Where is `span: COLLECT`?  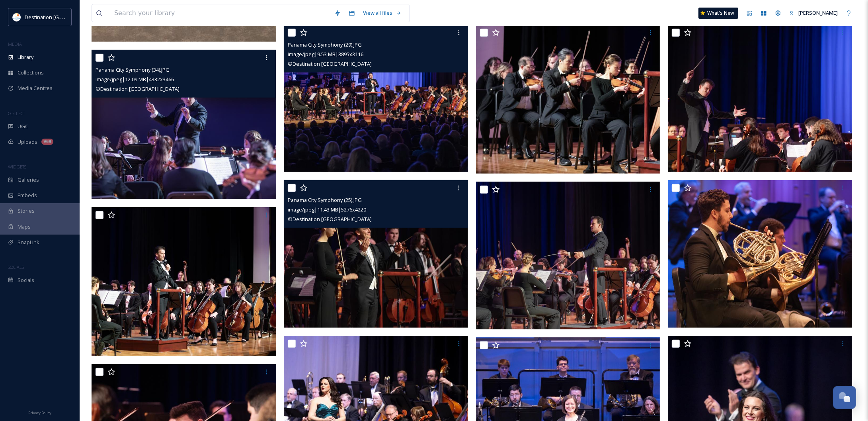
span: COLLECT is located at coordinates (16, 113).